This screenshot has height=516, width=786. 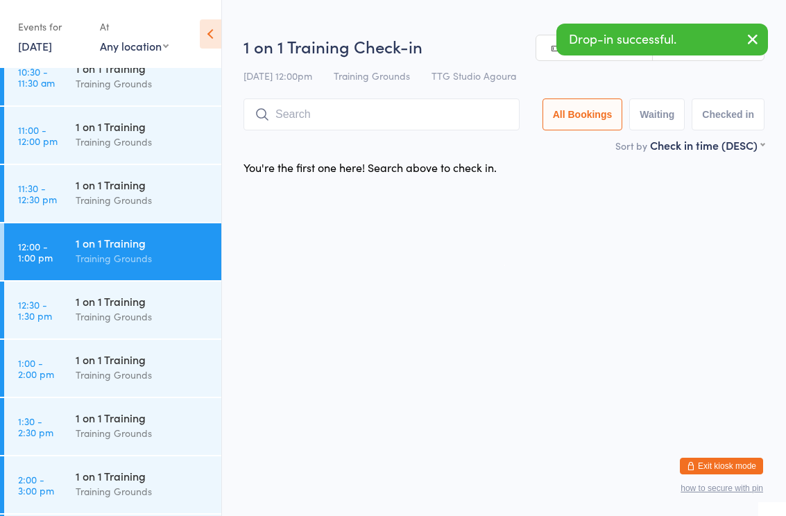 What do you see at coordinates (134, 26) in the screenshot?
I see `div: At` at bounding box center [134, 26].